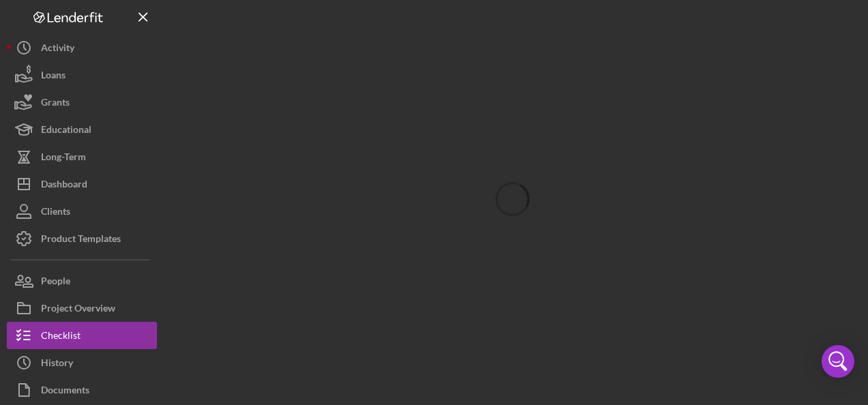 This screenshot has width=868, height=405. Describe the element at coordinates (82, 336) in the screenshot. I see `a: Checklist` at that location.